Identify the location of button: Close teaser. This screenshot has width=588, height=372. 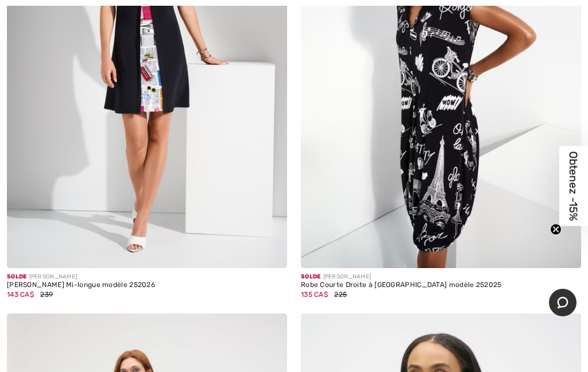
(556, 229).